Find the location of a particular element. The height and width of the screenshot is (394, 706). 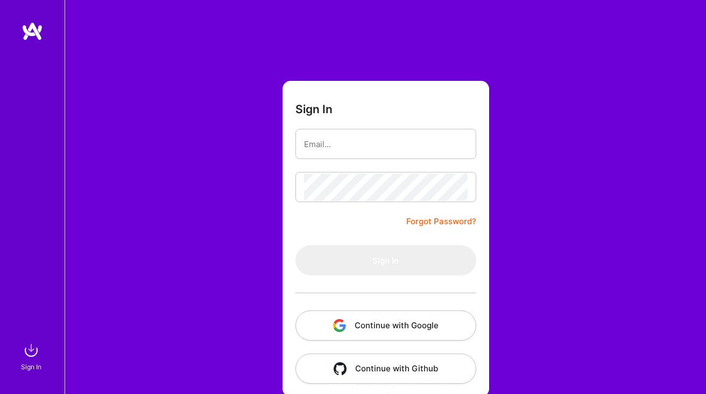

button: Sign In is located at coordinates (386, 260).